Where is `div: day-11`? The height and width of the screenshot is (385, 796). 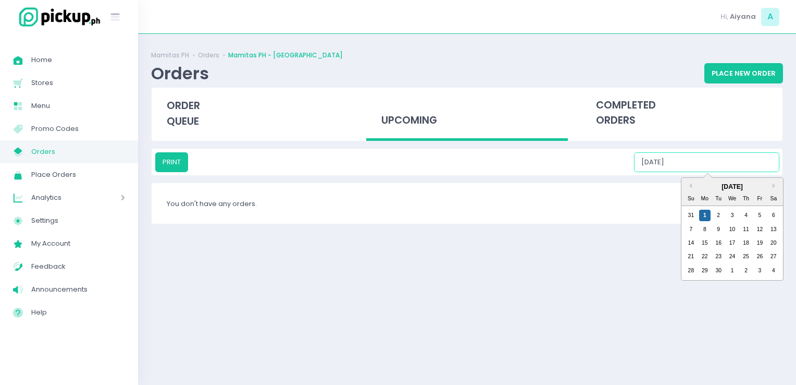
div: day-11 is located at coordinates (746, 229).